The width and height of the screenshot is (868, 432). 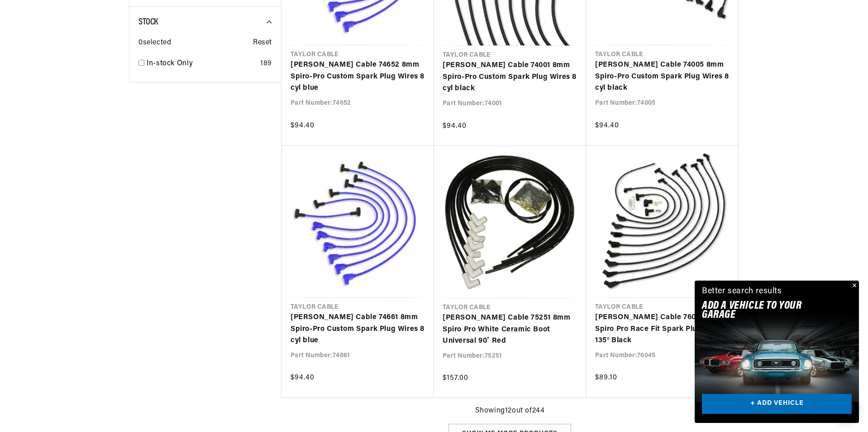 I want to click on button: Close, so click(x=853, y=286).